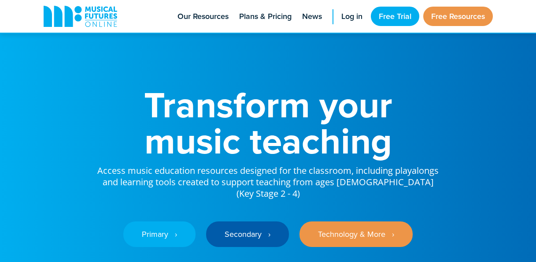 The height and width of the screenshot is (262, 536). I want to click on p: Access music education resources designed for the classroom, including playalongs and learning to..., so click(268, 179).